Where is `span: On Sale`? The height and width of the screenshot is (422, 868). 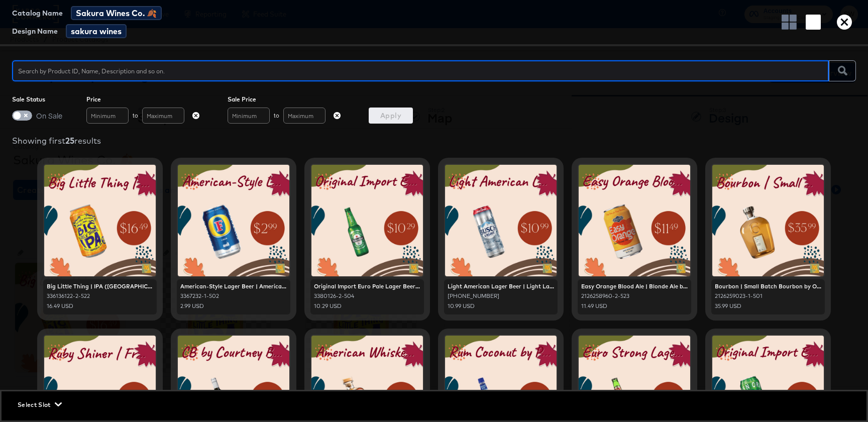 span: On Sale is located at coordinates (49, 116).